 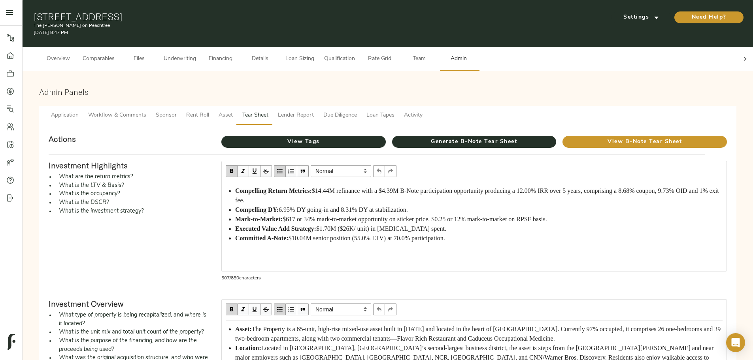 What do you see at coordinates (257, 209) in the screenshot?
I see `span: Compelling DY:` at bounding box center [257, 209].